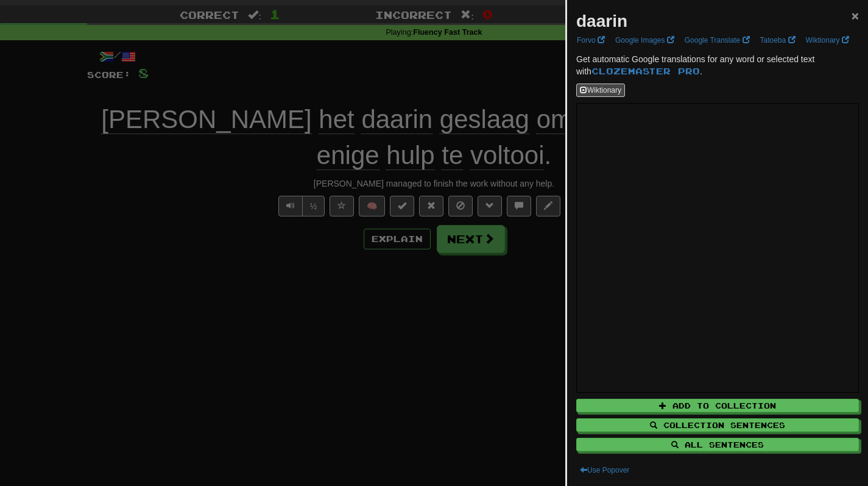 Image resolution: width=868 pixels, height=486 pixels. Describe the element at coordinates (602, 21) in the screenshot. I see `strong: daarin` at that location.